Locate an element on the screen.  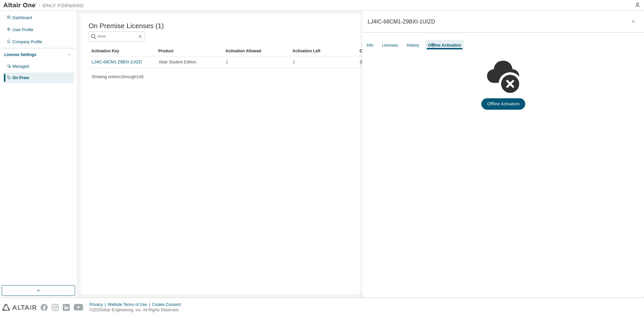
div: Activation Allowed is located at coordinates (257, 51).